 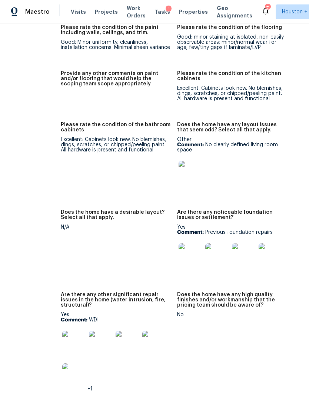 I want to click on h5: Are there any noticeable foundation issues or settlement?, so click(x=233, y=215).